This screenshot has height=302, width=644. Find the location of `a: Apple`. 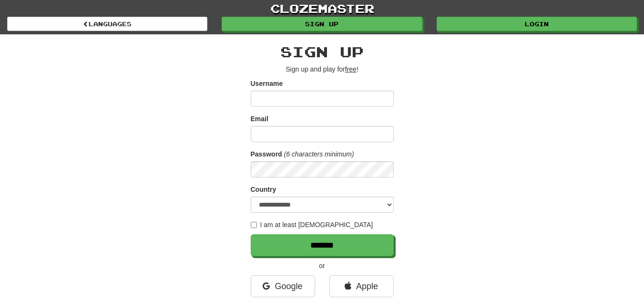

a: Apple is located at coordinates (361, 286).